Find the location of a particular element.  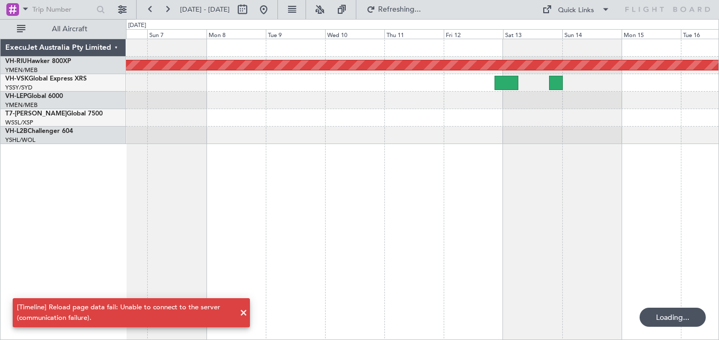

div: Sat 13 is located at coordinates (533, 34).